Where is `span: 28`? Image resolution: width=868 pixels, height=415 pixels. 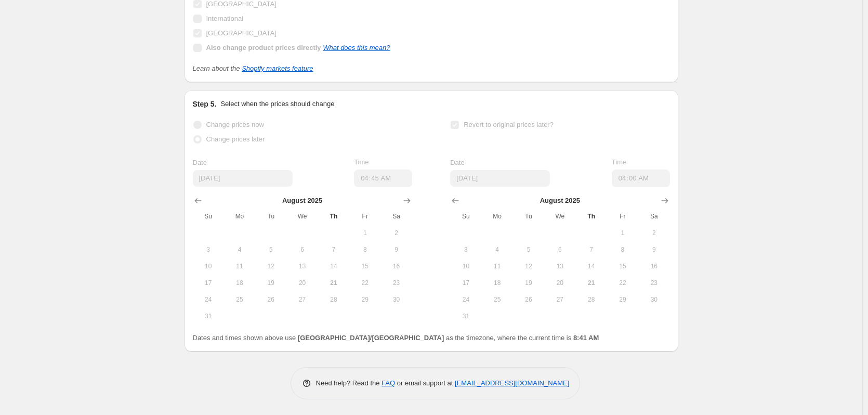
span: 28 is located at coordinates (591, 300).